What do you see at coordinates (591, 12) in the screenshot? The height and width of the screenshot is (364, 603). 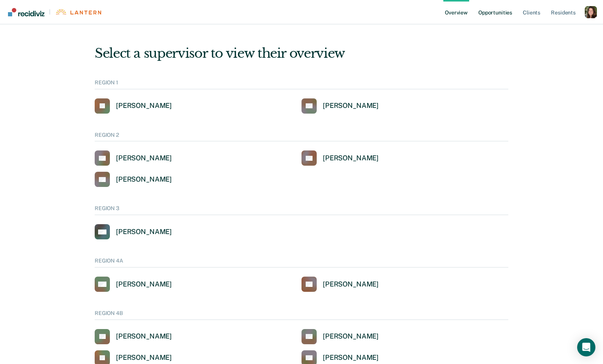 I see `button: Profile dropdown button` at bounding box center [591, 12].